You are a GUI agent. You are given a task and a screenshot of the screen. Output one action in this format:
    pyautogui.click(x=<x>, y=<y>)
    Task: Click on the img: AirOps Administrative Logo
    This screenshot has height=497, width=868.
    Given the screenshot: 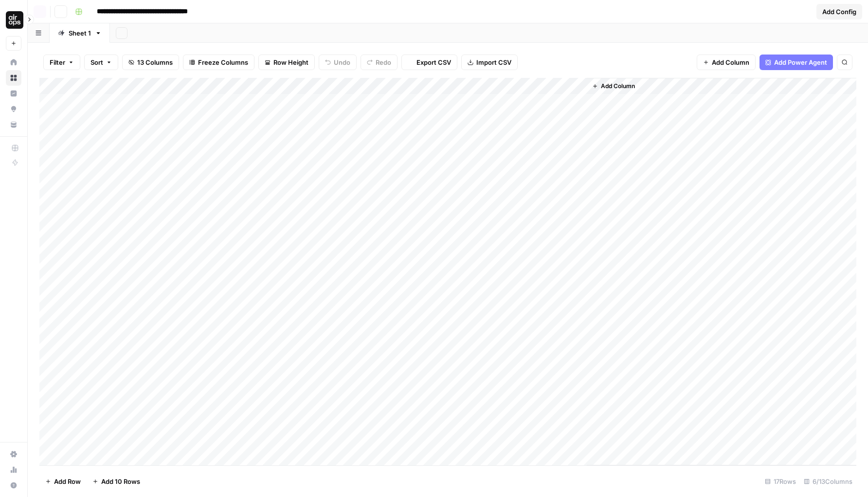 What is the action you would take?
    pyautogui.click(x=15, y=20)
    